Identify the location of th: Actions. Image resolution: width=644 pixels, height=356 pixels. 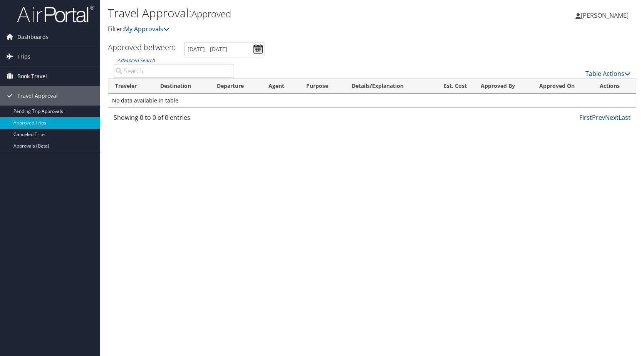
(615, 86).